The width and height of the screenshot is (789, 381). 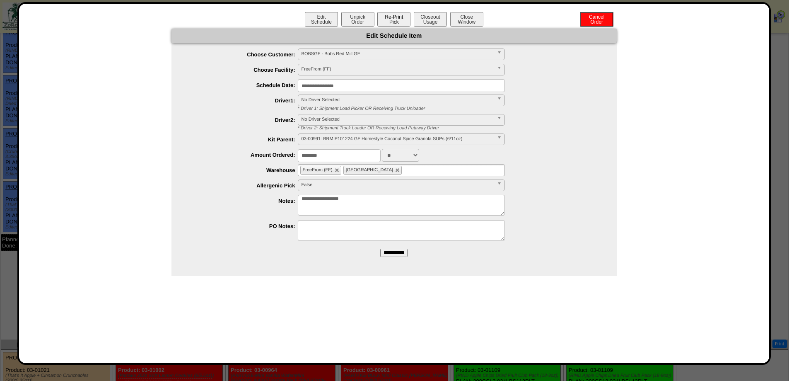 I want to click on div: * Driver 2: Shipment Truck Loader OR Receiving Load Putaway Driver, so click(x=454, y=128).